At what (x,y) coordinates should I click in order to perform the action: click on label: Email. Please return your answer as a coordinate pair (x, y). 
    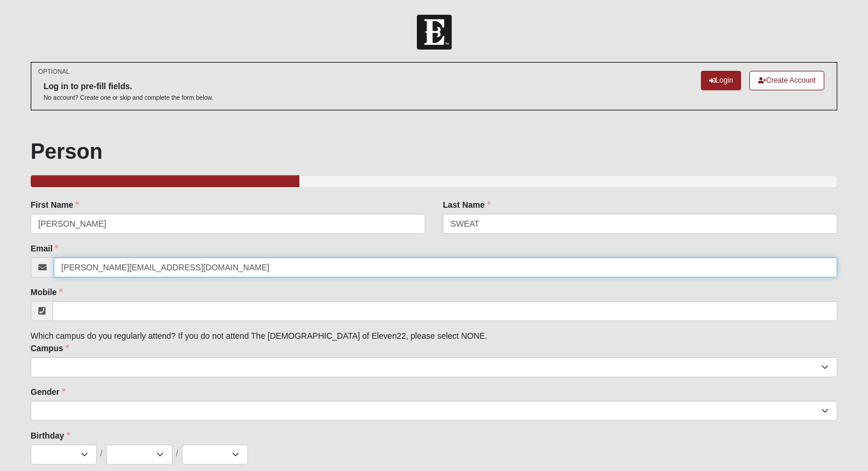
    Looking at the image, I should click on (44, 248).